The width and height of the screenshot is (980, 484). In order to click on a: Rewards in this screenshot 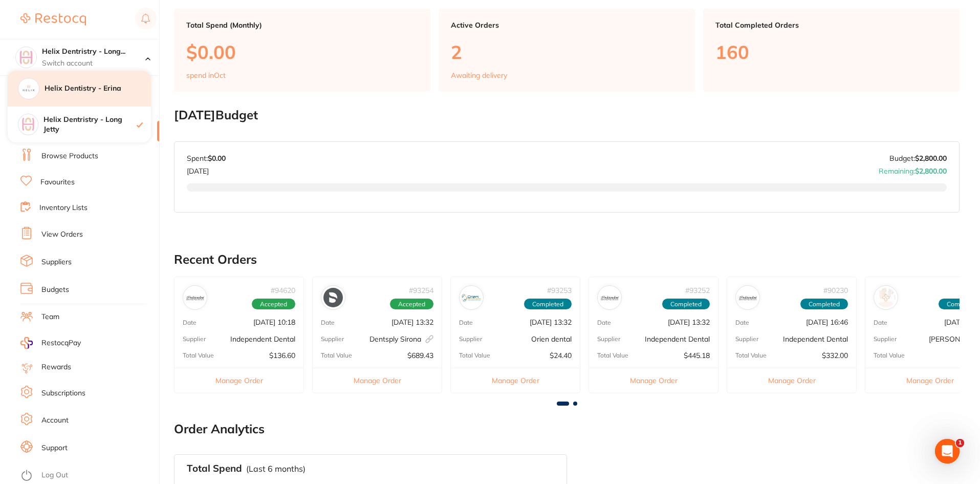, I will do `click(56, 367)`.